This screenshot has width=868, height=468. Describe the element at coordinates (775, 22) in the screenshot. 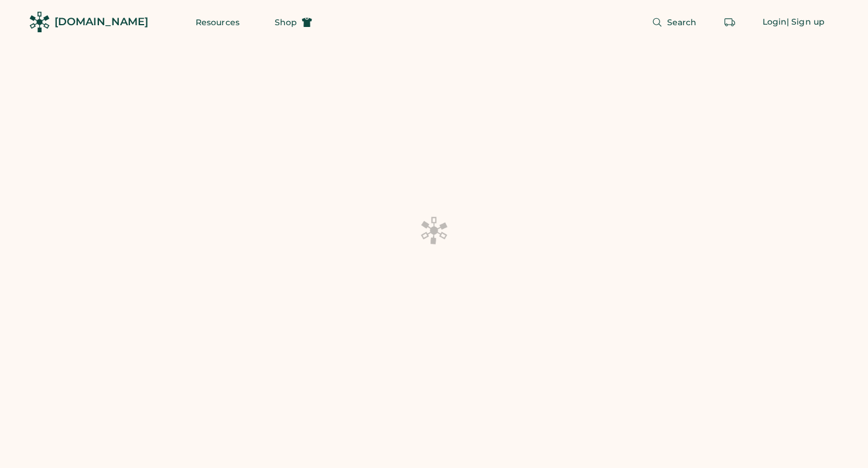

I see `div: Login` at that location.